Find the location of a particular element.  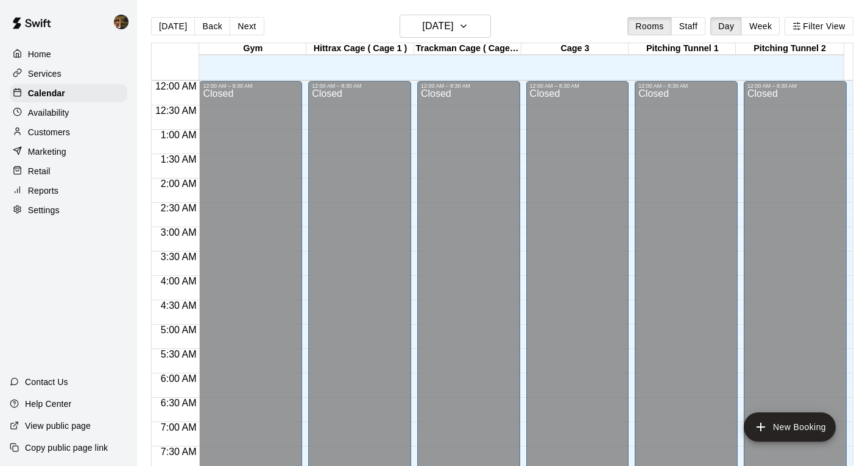

span: 7:00 AM is located at coordinates (178, 427).